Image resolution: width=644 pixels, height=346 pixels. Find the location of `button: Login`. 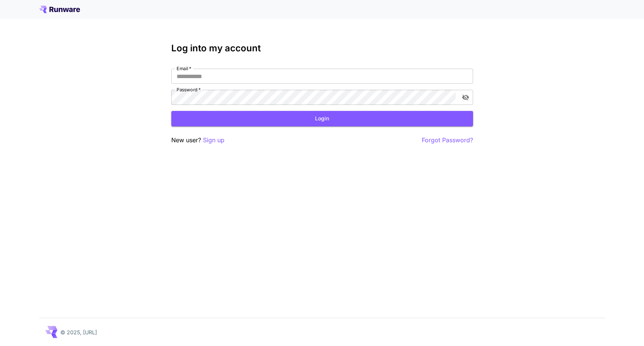

button: Login is located at coordinates (322, 118).